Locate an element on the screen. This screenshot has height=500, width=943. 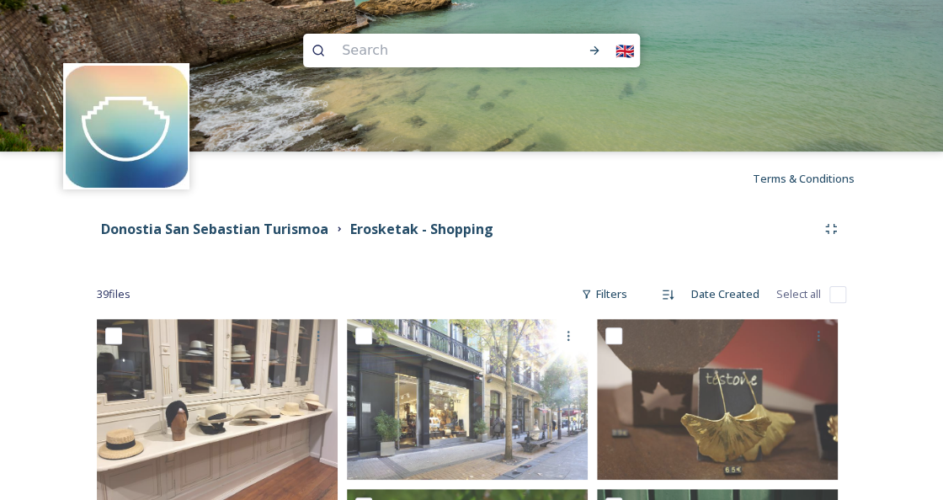
img: images.jpeg is located at coordinates (126, 126).